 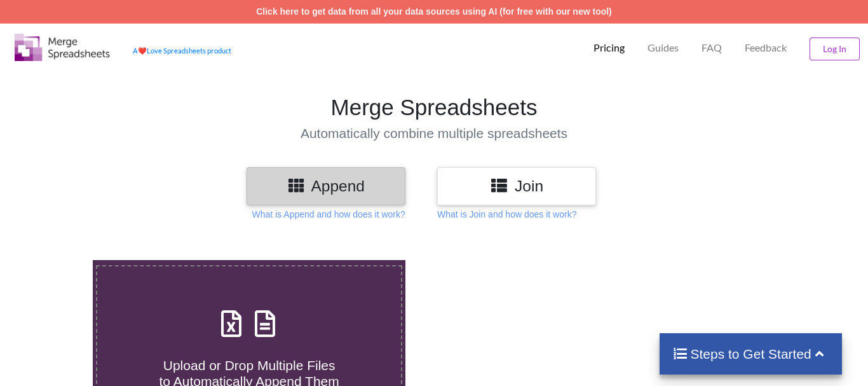 What do you see at coordinates (434, 11) in the screenshot?
I see `a: Click here to get data from all your data sources using AI (for free with our new tool)` at bounding box center [434, 11].